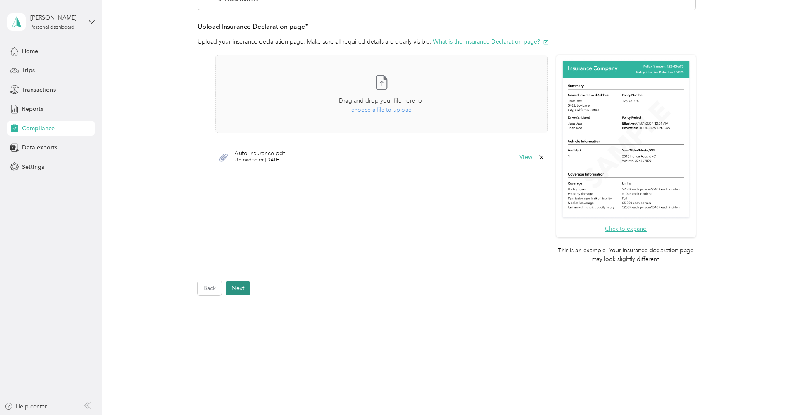 This screenshot has height=415, width=795. What do you see at coordinates (626, 255) in the screenshot?
I see `p: This is an example. Your insurance declaration page may look slightly different.` at bounding box center [626, 255].